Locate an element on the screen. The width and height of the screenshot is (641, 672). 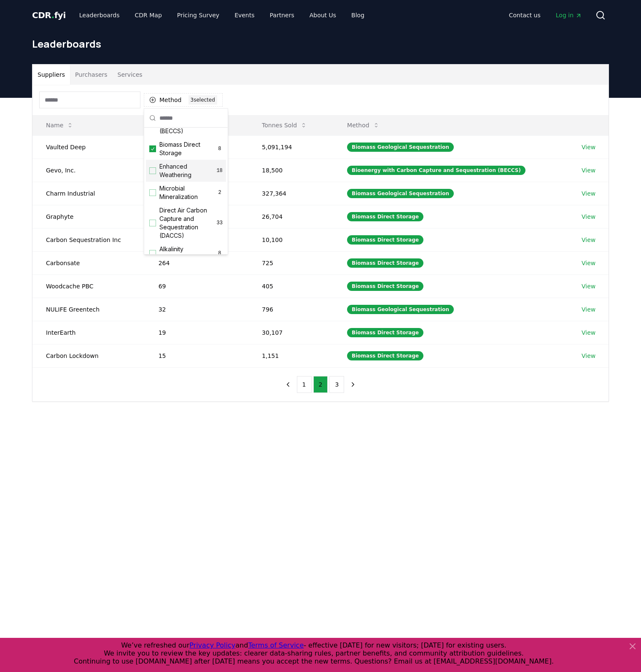
td: 69 is located at coordinates (196, 286).